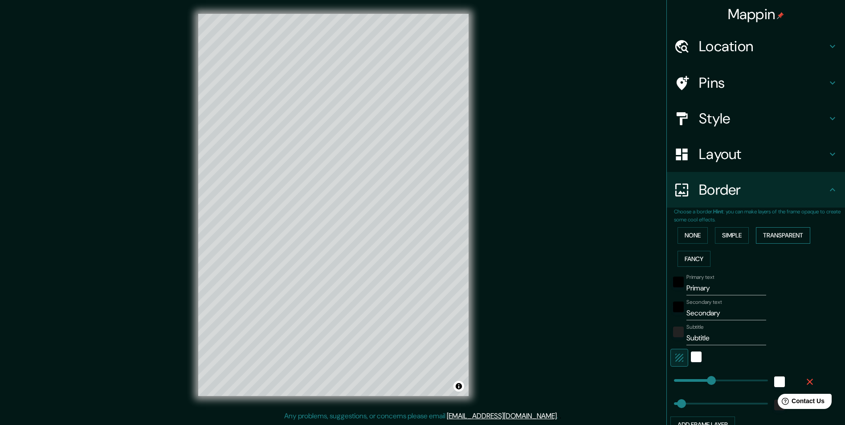 The width and height of the screenshot is (845, 425). I want to click on button: None, so click(692, 235).